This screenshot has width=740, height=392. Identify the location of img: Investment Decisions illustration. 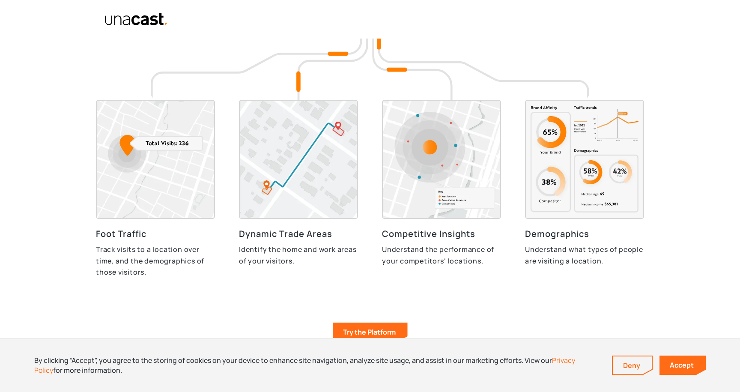
(585, 159).